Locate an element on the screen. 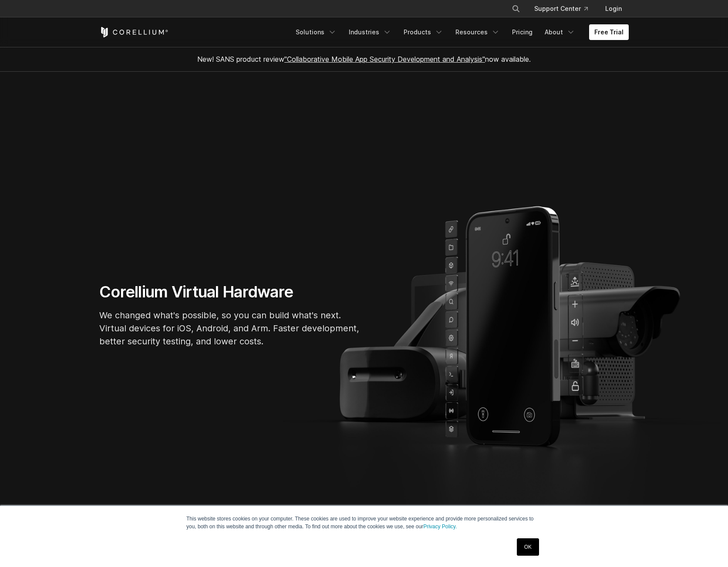 Image resolution: width=728 pixels, height=567 pixels. a: "Collaborative Mobile App Security Development and Analysis" is located at coordinates (384, 59).